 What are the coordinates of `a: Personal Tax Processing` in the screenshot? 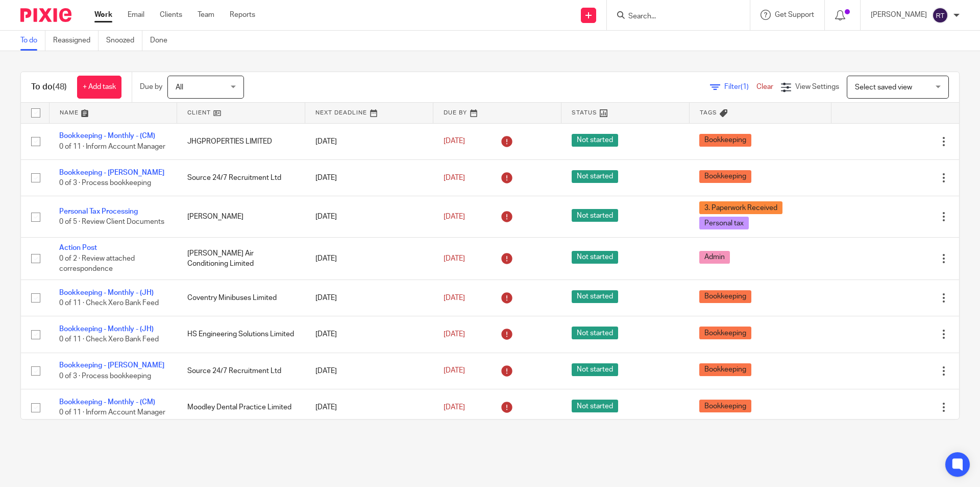 It's located at (98, 212).